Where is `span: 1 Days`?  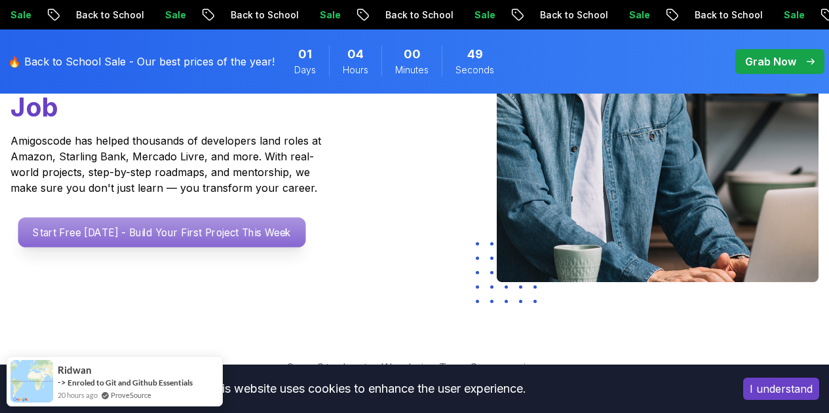
span: 1 Days is located at coordinates (305, 54).